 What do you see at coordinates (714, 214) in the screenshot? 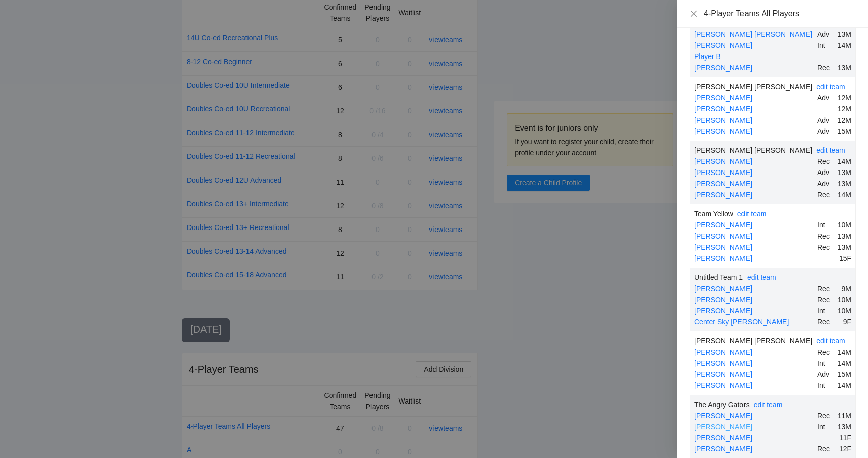
I see `div: Team Yellow` at bounding box center [714, 214].